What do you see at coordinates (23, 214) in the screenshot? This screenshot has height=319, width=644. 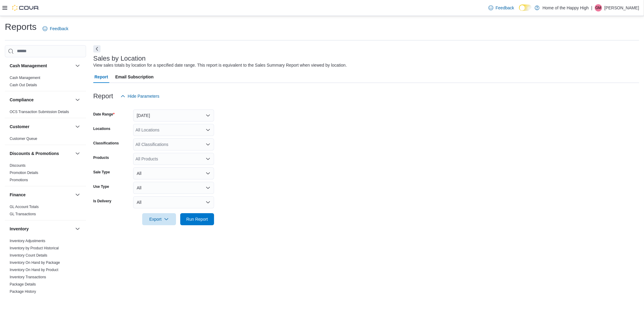 I see `a: GL Transactions` at bounding box center [23, 214].